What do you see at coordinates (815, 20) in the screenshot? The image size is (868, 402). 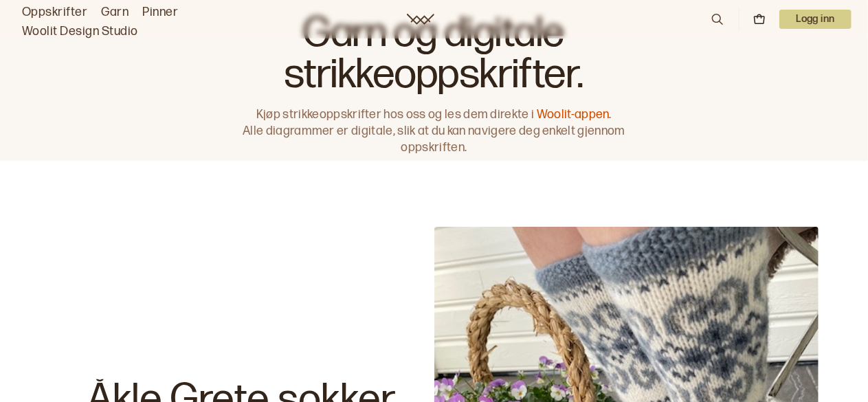 I see `p: Logg inn` at bounding box center [815, 20].